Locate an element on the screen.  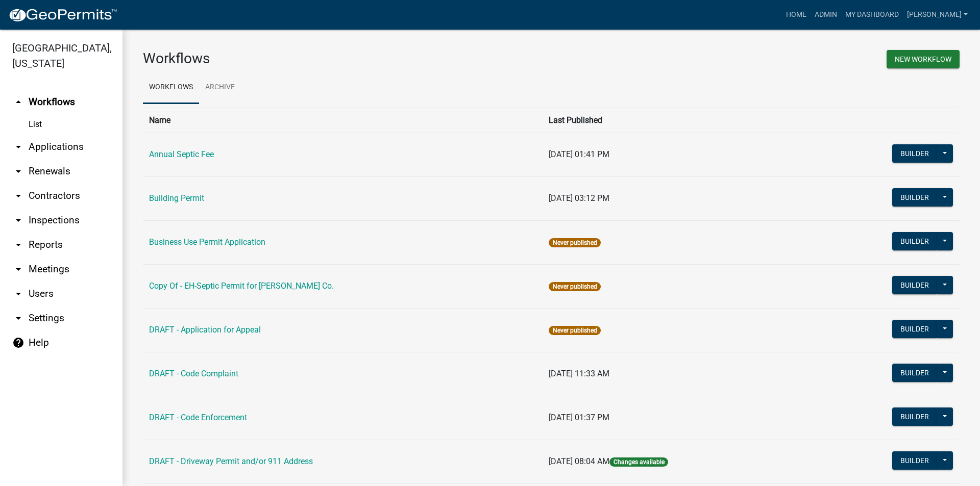
h3: Workflows is located at coordinates (343, 59).